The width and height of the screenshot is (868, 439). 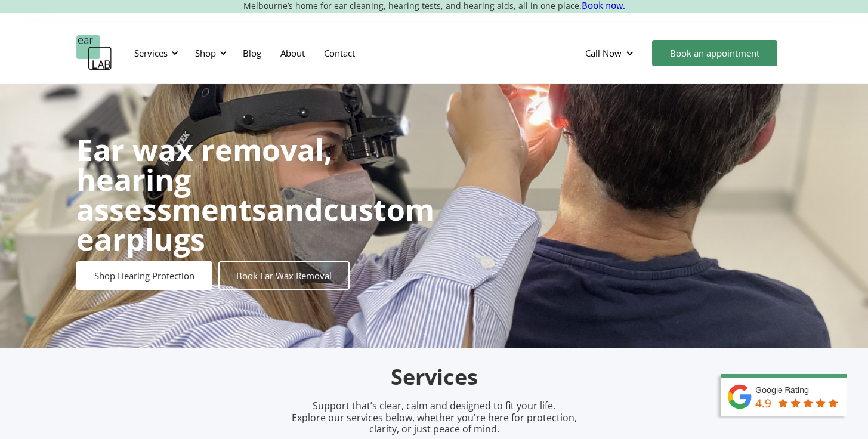 I want to click on a: About, so click(x=292, y=53).